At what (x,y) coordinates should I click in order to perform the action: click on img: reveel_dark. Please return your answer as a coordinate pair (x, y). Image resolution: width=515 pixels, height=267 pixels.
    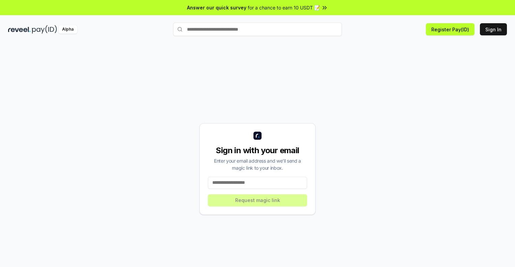
    Looking at the image, I should click on (19, 29).